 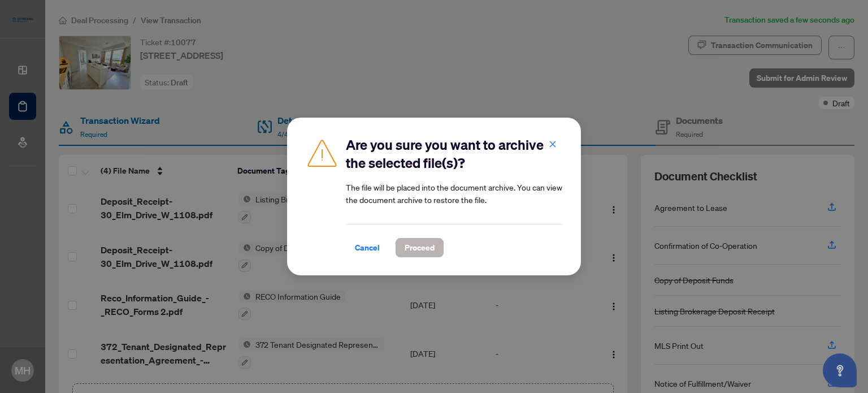 What do you see at coordinates (420, 248) in the screenshot?
I see `button: Proceed` at bounding box center [420, 248].